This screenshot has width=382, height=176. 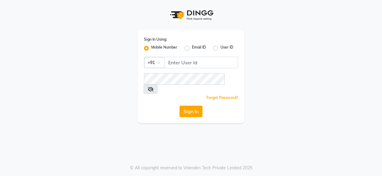 What do you see at coordinates (199, 48) in the screenshot?
I see `label: Email ID` at bounding box center [199, 48].